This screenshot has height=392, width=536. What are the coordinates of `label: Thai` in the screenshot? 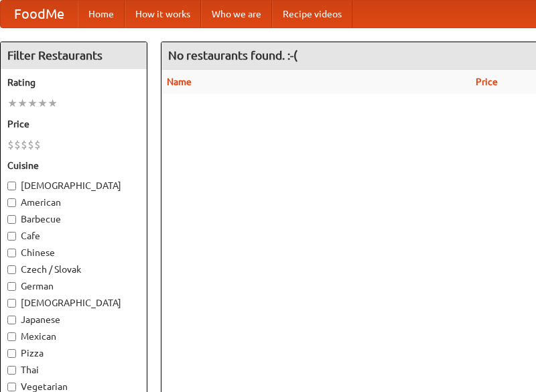 It's located at (74, 370).